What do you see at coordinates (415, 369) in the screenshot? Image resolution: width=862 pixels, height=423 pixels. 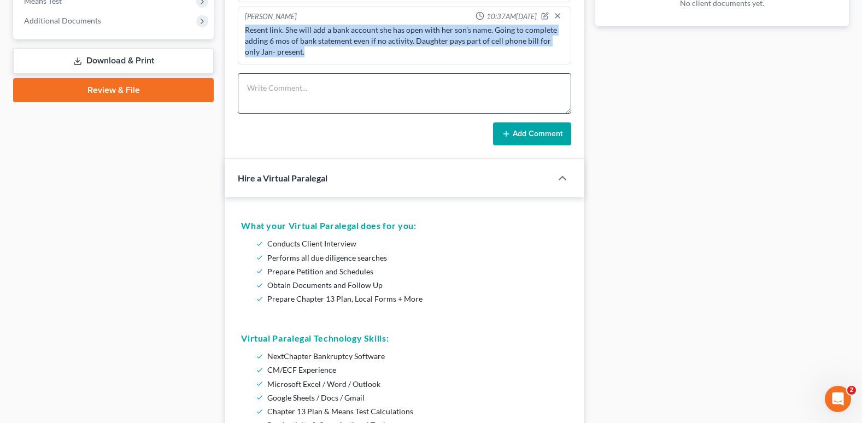 I see `li: CM/ECF Experience` at bounding box center [415, 369].